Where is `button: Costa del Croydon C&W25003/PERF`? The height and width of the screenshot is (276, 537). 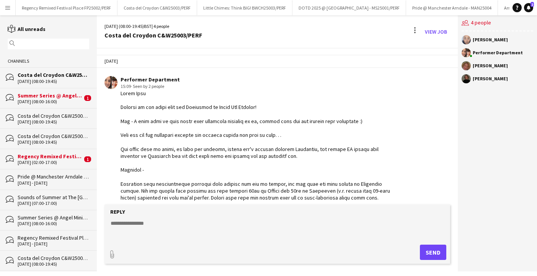 button: Costa del Croydon C&W25003/PERF is located at coordinates (157, 8).